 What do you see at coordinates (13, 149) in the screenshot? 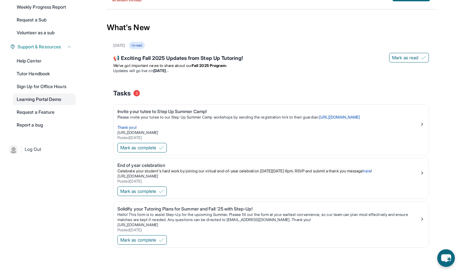
I see `img: user-img` at bounding box center [13, 149].